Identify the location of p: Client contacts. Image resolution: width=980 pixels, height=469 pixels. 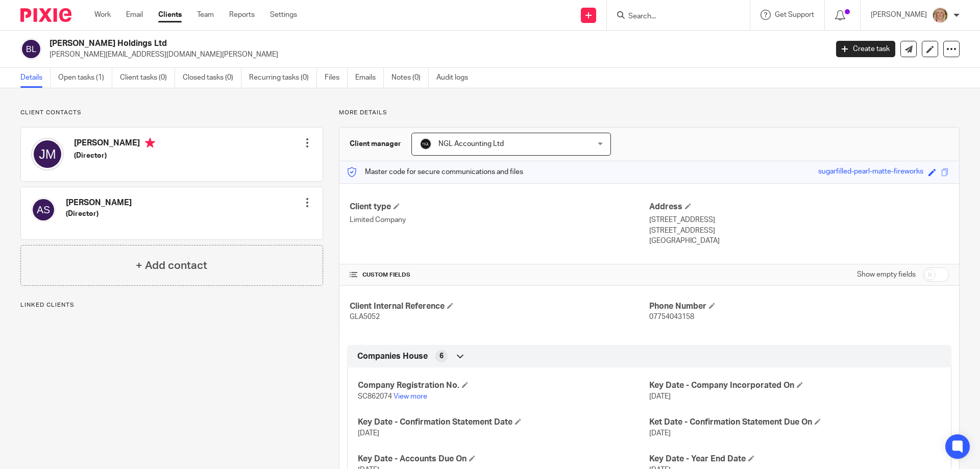
(171, 113).